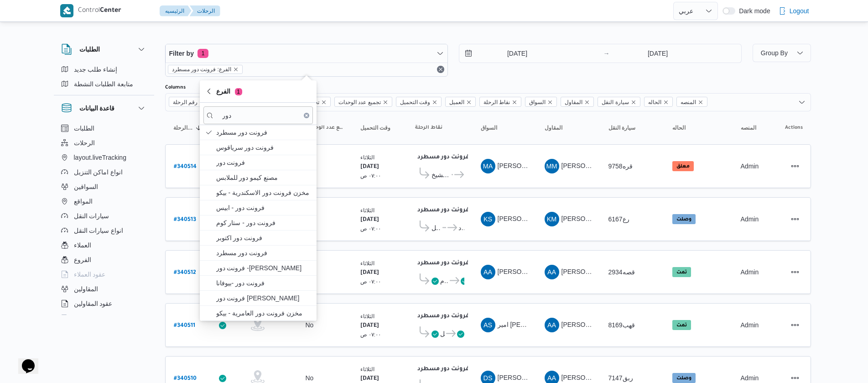  Describe the element at coordinates (104, 70) in the screenshot. I see `button: إنشاء طلب جديد` at that location.